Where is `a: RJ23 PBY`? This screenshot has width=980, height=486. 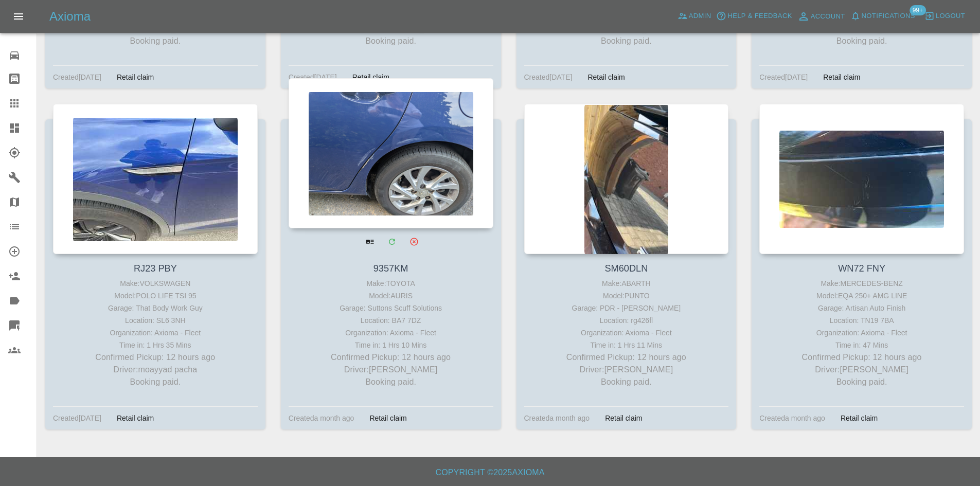
a: RJ23 PBY is located at coordinates (156, 268).